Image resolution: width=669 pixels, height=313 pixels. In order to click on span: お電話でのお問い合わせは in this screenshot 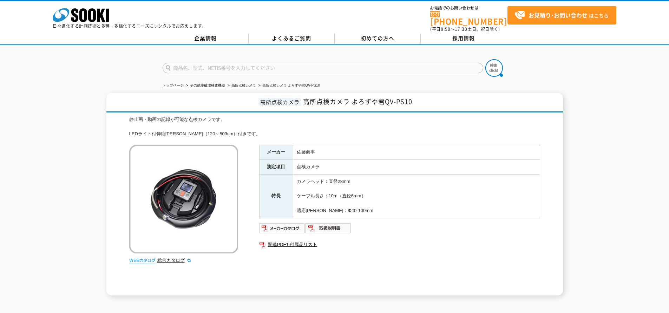, I will do `click(469, 8)`.